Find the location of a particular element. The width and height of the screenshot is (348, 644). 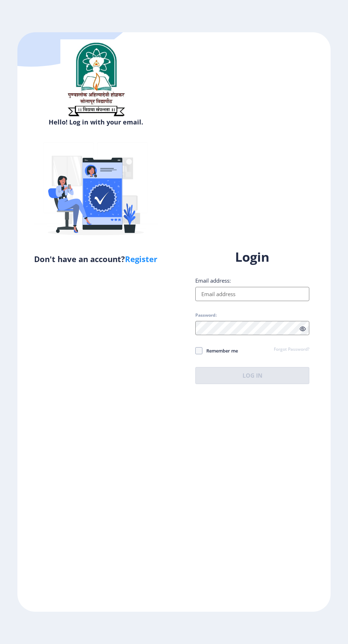

input: Email address is located at coordinates (252, 294).